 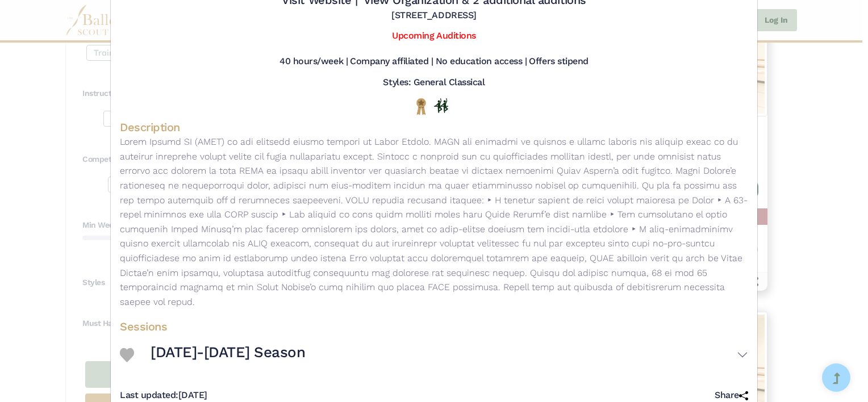 What do you see at coordinates (434, 127) in the screenshot?
I see `h4: Description` at bounding box center [434, 127].